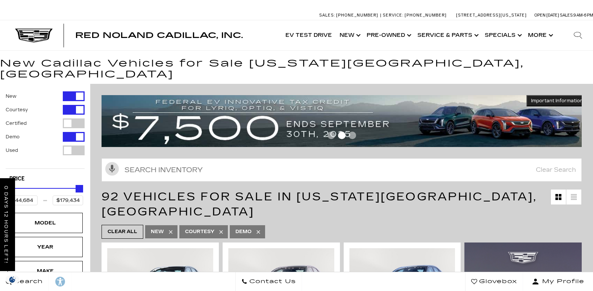  I want to click on h5: Price, so click(45, 179).